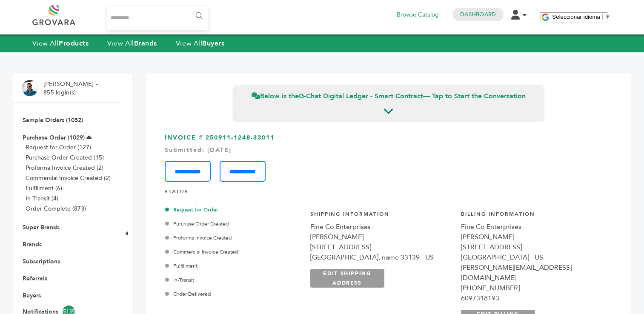 This screenshot has width=644, height=314. I want to click on h4: Billing Information, so click(532, 216).